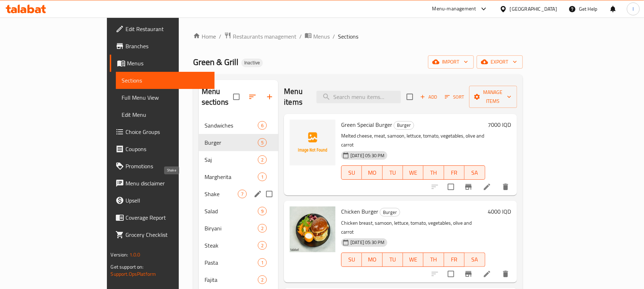  What do you see at coordinates (262, 211) in the screenshot?
I see `span: 9` at bounding box center [262, 211].